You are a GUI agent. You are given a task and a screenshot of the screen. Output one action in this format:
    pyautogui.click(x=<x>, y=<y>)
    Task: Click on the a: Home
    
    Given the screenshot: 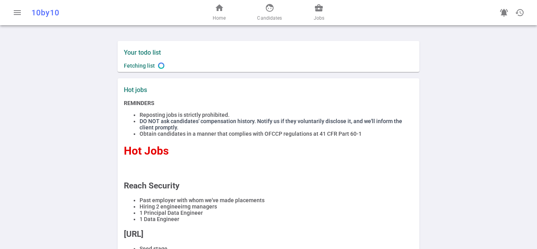 What is the action you would take?
    pyautogui.click(x=219, y=13)
    